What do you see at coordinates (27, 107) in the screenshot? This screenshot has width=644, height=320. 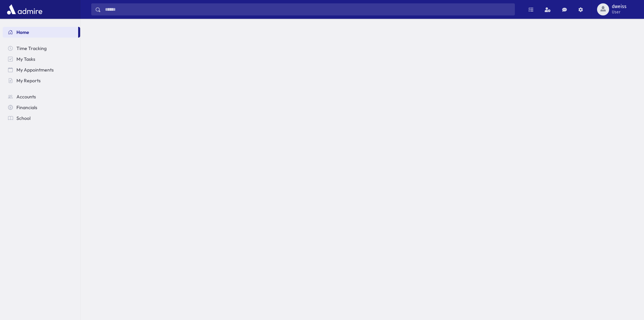 I see `span: Financials` at bounding box center [27, 107].